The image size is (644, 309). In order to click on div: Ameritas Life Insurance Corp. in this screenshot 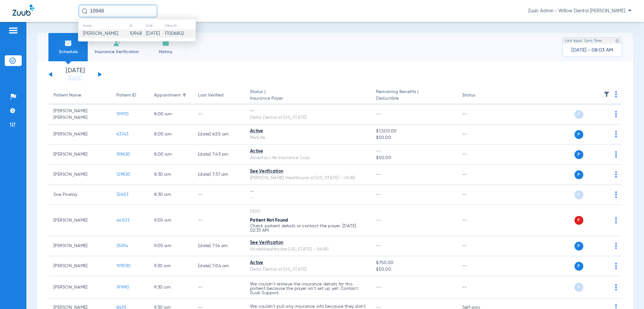, I will do `click(308, 158)`.